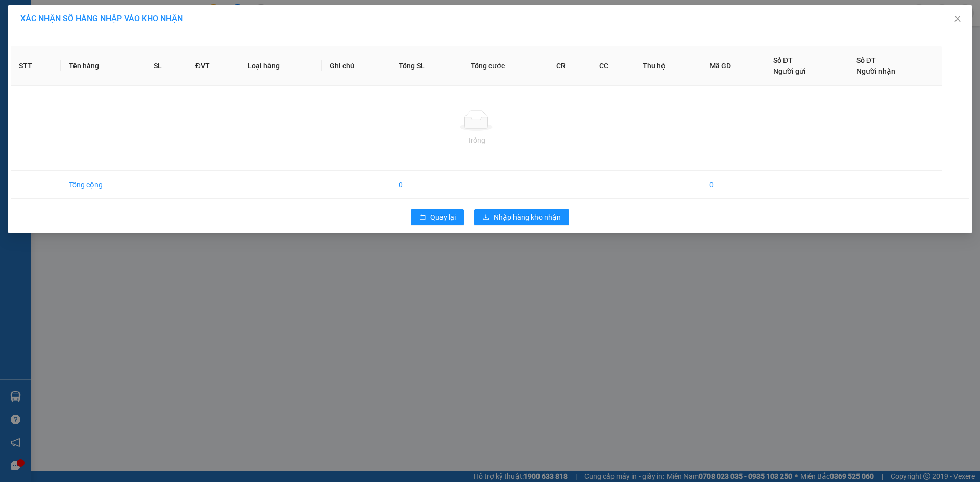  What do you see at coordinates (505, 66) in the screenshot?
I see `th: Tổng cước` at bounding box center [505, 66].